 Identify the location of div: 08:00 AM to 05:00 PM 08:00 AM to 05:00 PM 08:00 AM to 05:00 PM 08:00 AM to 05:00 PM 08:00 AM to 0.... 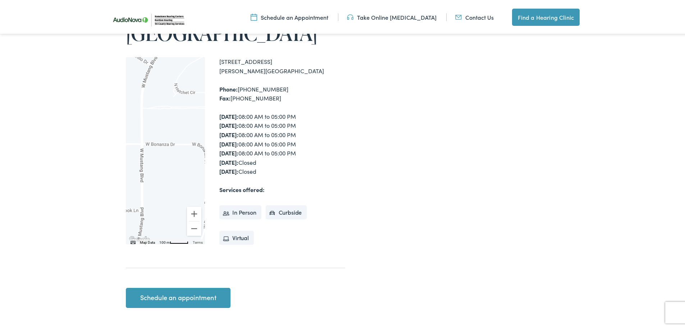
(282, 143).